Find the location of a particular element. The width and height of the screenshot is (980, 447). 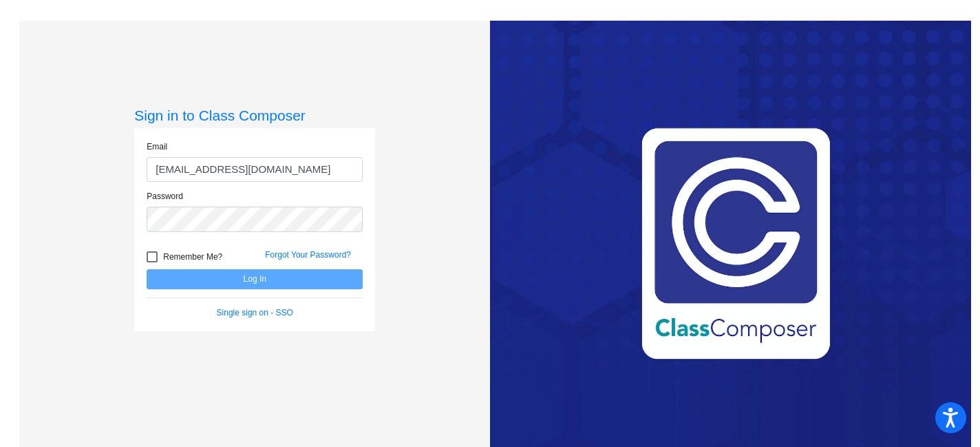

a: Single sign on - SSO is located at coordinates (254, 312).